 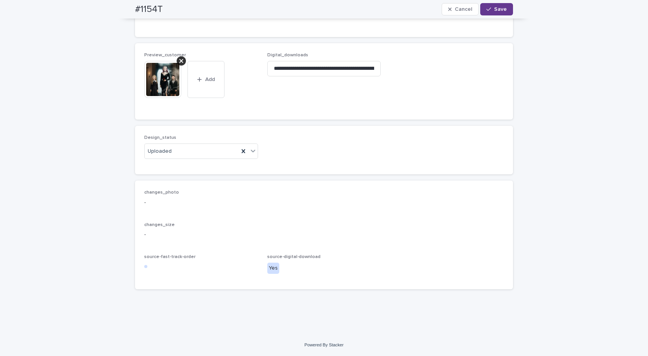 I want to click on span: Digital_downloads, so click(x=288, y=55).